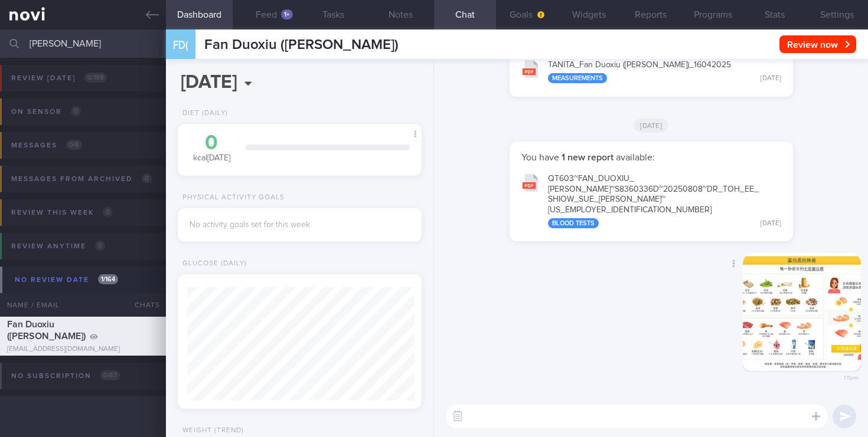 Image resolution: width=868 pixels, height=437 pixels. I want to click on span: 1 / 164, so click(108, 279).